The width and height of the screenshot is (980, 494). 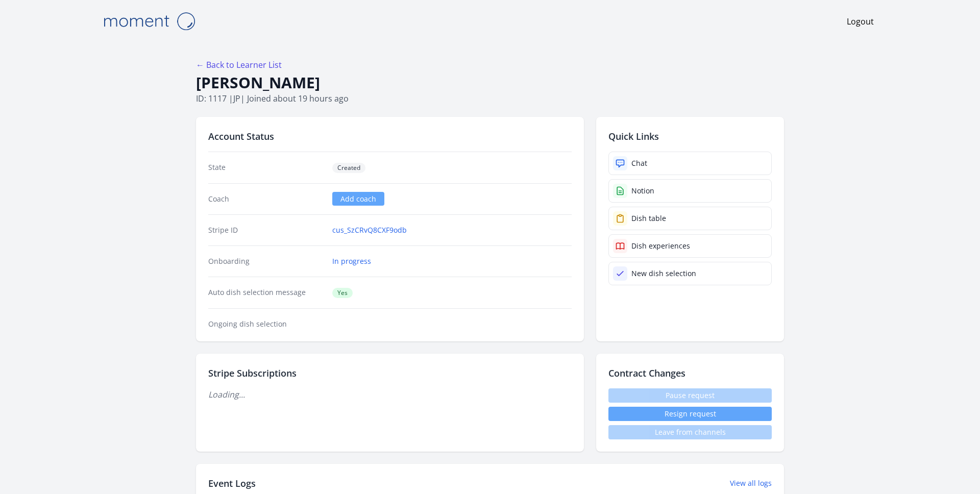 What do you see at coordinates (348, 168) in the screenshot?
I see `span: Created` at bounding box center [348, 168].